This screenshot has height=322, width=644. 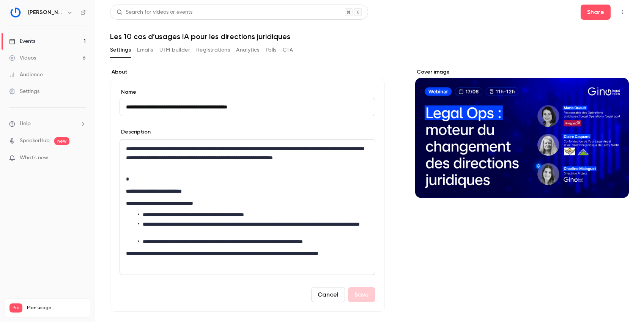 What do you see at coordinates (34, 158) in the screenshot?
I see `span: What's new` at bounding box center [34, 158].